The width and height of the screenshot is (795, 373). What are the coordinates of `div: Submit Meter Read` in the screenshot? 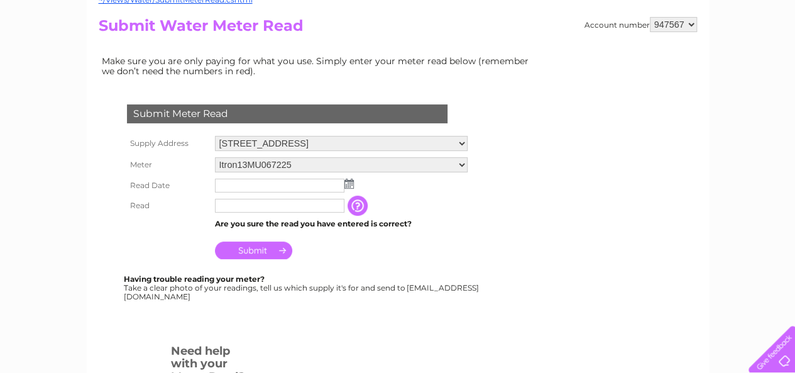 It's located at (287, 114).